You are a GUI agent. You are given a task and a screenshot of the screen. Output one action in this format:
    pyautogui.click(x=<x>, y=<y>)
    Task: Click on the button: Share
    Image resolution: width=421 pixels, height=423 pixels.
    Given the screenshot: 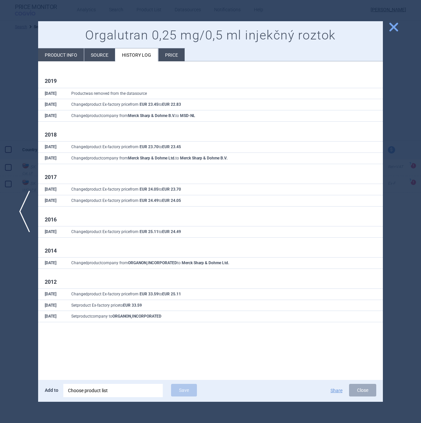 What is the action you would take?
    pyautogui.click(x=337, y=391)
    